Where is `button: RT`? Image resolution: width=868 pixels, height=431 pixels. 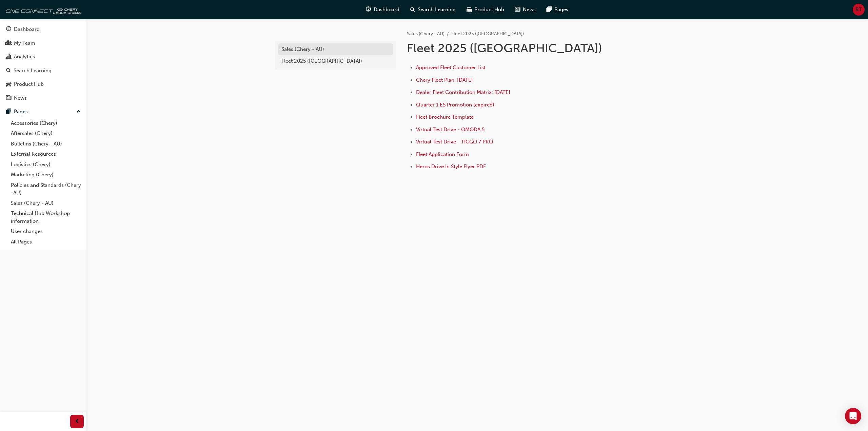 button: RT is located at coordinates (859, 9).